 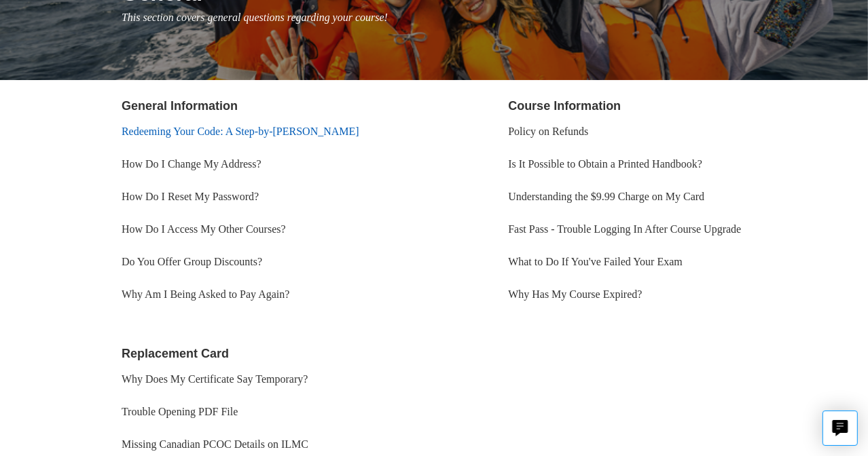 What do you see at coordinates (214, 444) in the screenshot?
I see `a: Missing Canadian PCOC Details on ILMC` at bounding box center [214, 444].